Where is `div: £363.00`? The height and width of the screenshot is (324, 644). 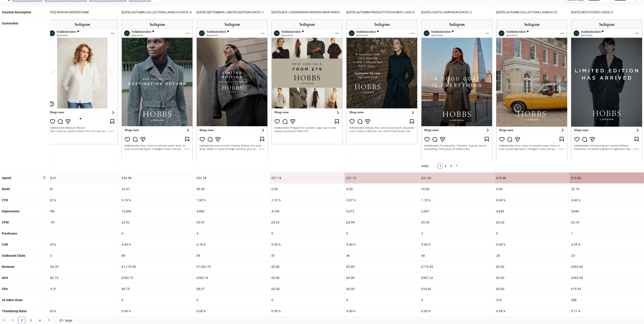
div: £363.00 is located at coordinates (607, 278).